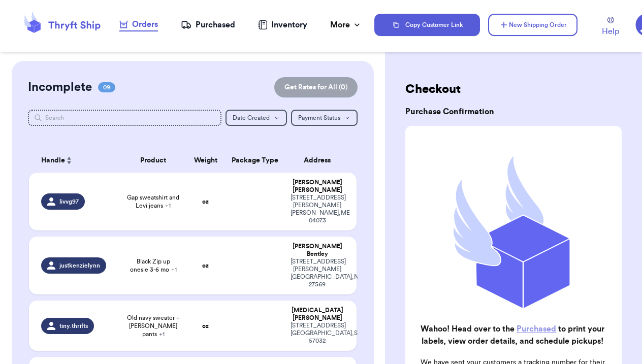  I want to click on button: Get Rates for All (0), so click(316, 87).